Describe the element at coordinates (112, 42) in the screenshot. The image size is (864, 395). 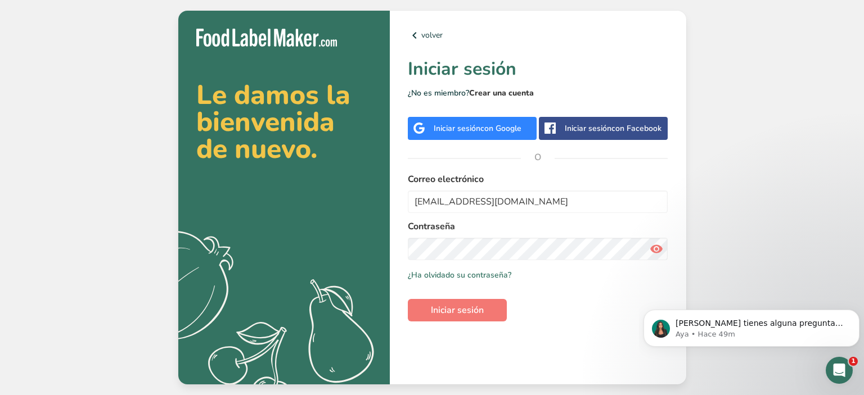
I see `div: message notification from Aya, Hace 49m. Si tienes alguna pregunta no dudes en consultarnos. ¡Est...` at that location.